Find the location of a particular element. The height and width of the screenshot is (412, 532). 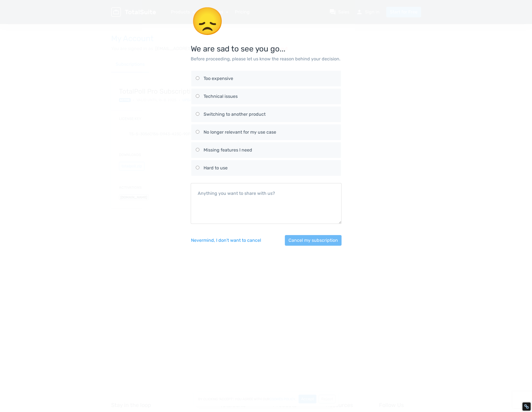

label: Hard to use is located at coordinates (266, 168).